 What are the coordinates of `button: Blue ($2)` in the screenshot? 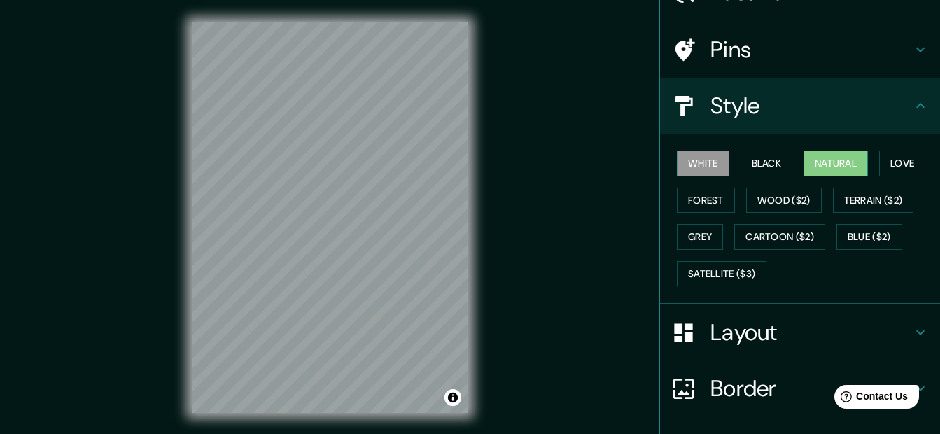 It's located at (869, 237).